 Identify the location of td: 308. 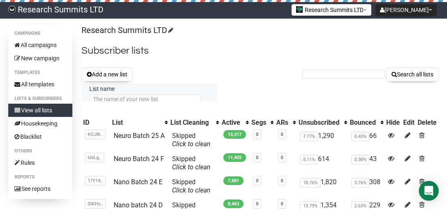
(367, 187).